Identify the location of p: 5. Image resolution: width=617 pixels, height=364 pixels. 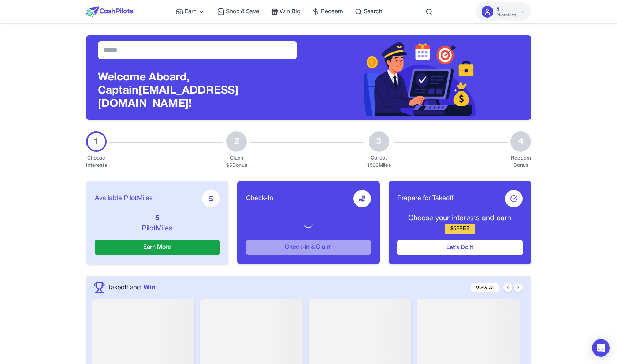
(157, 218).